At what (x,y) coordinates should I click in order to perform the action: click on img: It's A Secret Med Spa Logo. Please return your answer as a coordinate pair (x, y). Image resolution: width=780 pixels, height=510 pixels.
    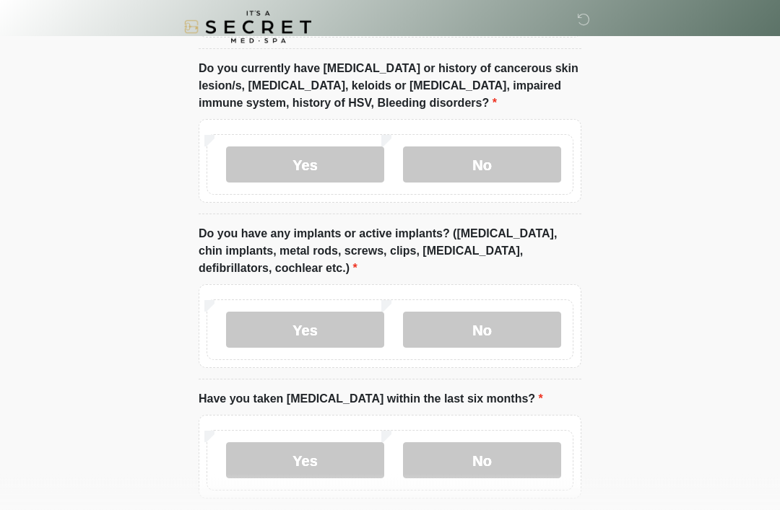
    Looking at the image, I should click on (248, 27).